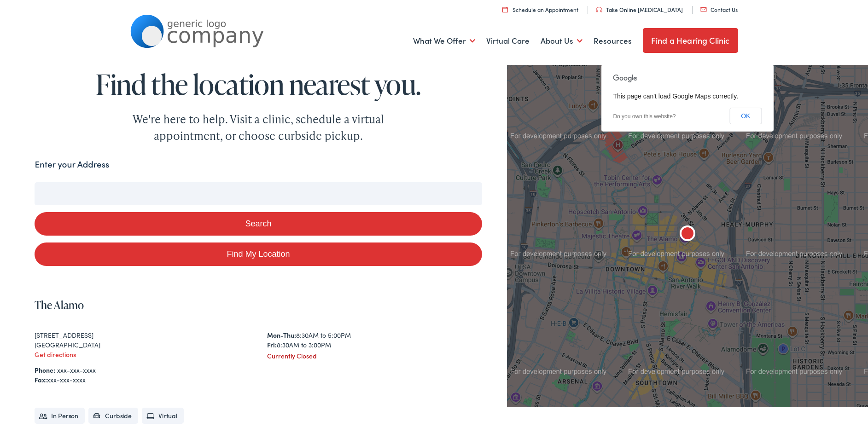 This screenshot has height=433, width=868. I want to click on a: Virtual Care, so click(508, 41).